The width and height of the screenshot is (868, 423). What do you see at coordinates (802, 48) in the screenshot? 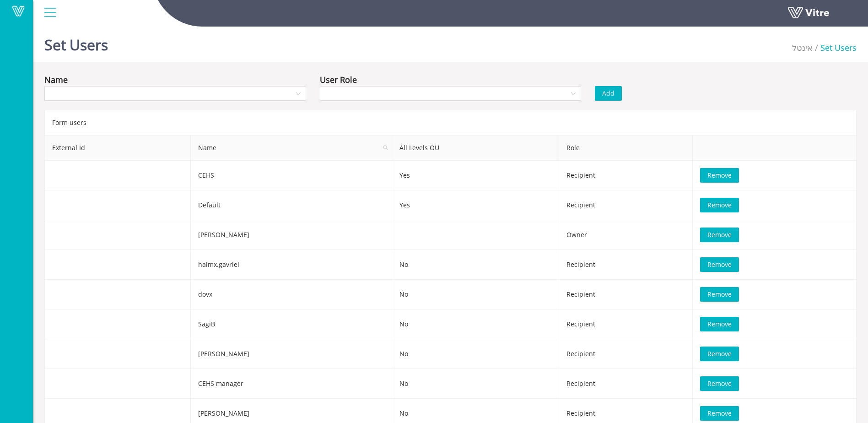
I see `span: 19` at bounding box center [802, 48].